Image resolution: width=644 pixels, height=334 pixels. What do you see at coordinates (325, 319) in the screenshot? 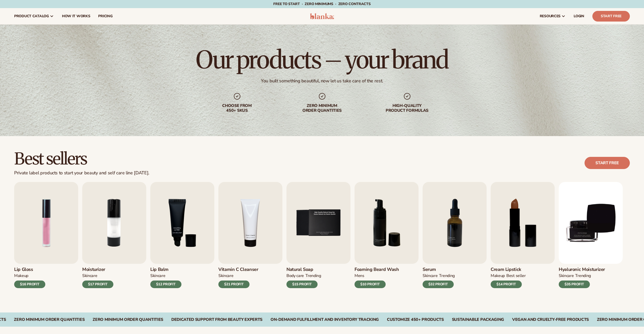
I see `div: On-Demand Fulfillment and Inventory Tracking` at bounding box center [325, 319].